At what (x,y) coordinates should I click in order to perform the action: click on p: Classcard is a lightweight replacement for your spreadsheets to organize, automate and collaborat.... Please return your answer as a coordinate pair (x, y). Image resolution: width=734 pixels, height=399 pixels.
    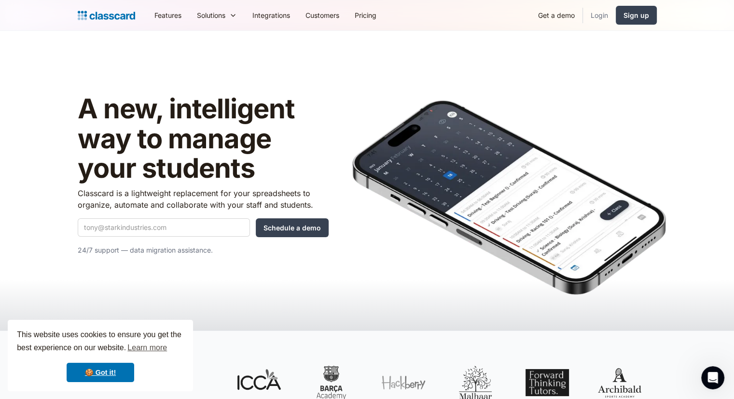
    Looking at the image, I should click on (203, 199).